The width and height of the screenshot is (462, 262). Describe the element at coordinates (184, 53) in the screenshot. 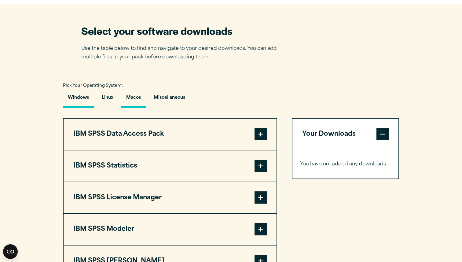

I see `p: Use the table below to find and navigate to your desired downloads. You can add multiple files to...` at that location.